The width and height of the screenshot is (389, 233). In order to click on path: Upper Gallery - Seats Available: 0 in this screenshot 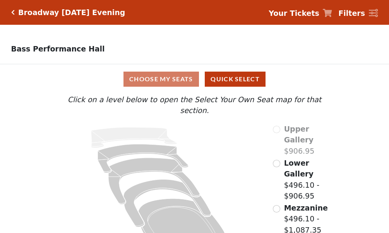, I will do `click(134, 138)`.